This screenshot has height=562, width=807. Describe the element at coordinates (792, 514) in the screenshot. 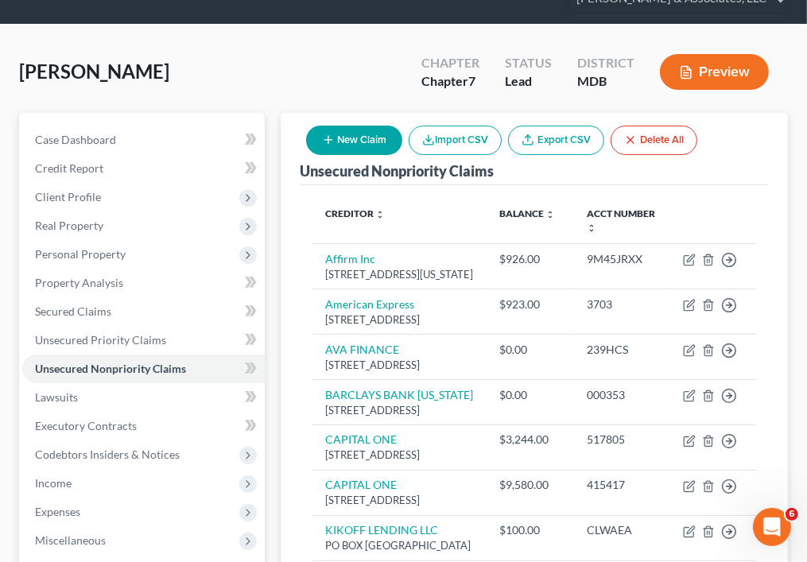

I see `span: 6` at that location.